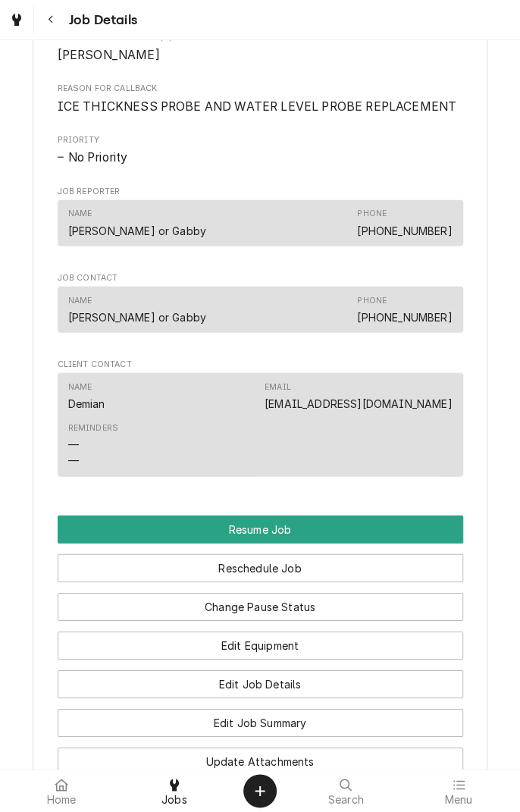 The width and height of the screenshot is (520, 812). Describe the element at coordinates (260, 150) in the screenshot. I see `div: Priority` at that location.